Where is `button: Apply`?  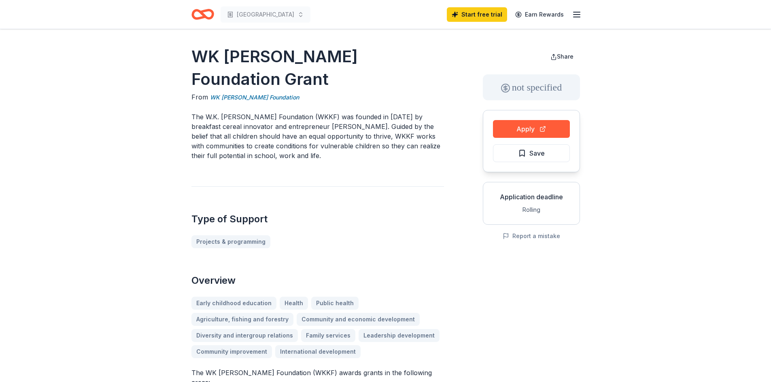
button: Apply is located at coordinates (531, 129).